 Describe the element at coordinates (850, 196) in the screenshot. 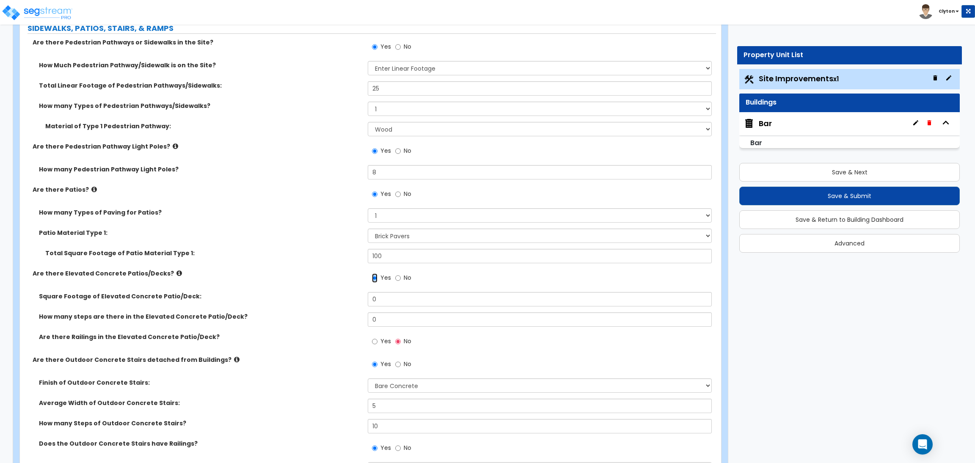

I see `button: Save & Submit` at that location.